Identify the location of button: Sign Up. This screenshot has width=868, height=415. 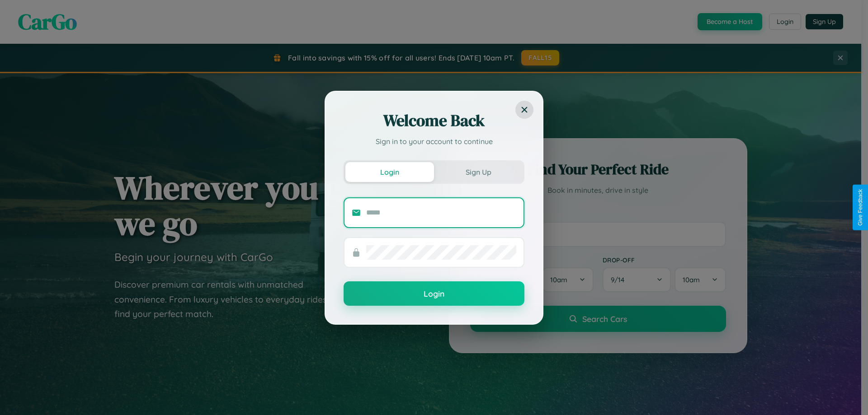
(478, 172).